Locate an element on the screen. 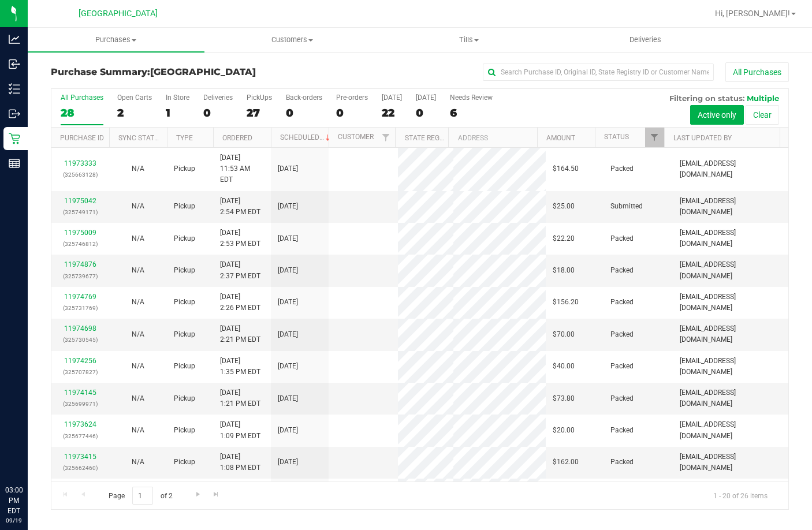  a: Type is located at coordinates (184, 138).